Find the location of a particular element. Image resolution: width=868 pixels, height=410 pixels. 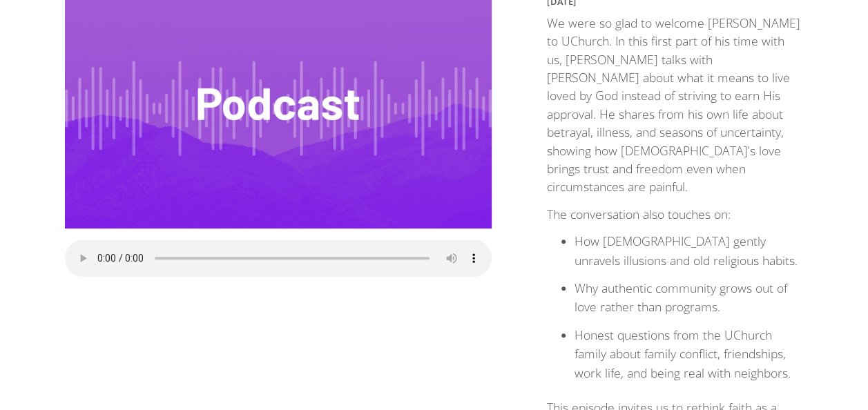

audio: Your browser does not support the audio element. is located at coordinates (278, 258).